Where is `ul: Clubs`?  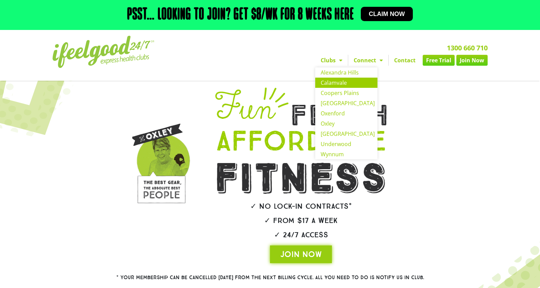 ul: Clubs is located at coordinates (346, 113).